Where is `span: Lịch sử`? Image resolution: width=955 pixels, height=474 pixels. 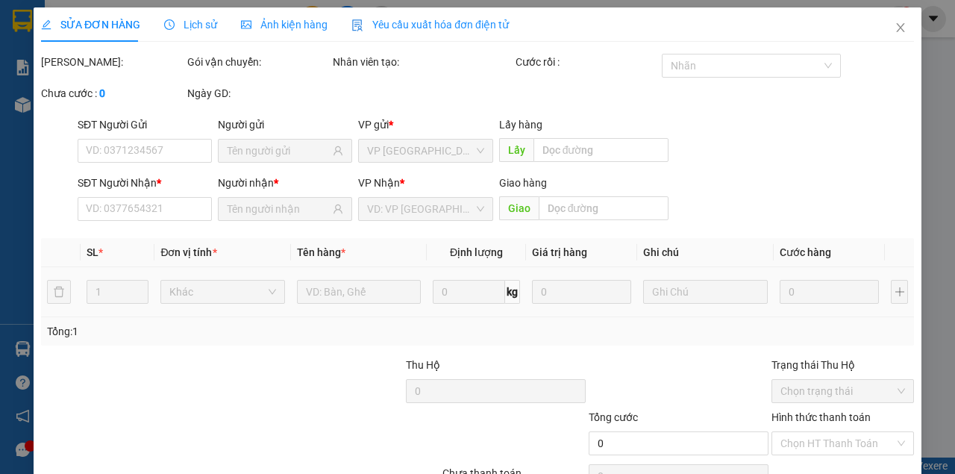 span: Lịch sử is located at coordinates (190, 25).